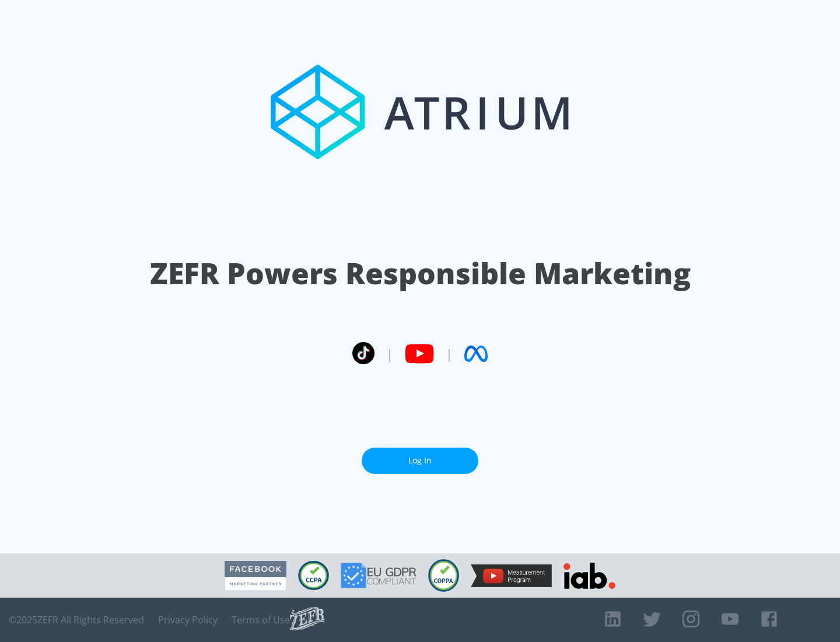  What do you see at coordinates (511, 575) in the screenshot?
I see `img: YouTube Measurement Program` at bounding box center [511, 575].